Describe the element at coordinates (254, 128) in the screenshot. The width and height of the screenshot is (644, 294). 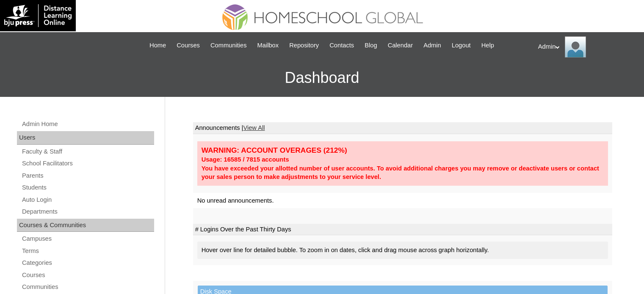
I see `a: View All` at that location.